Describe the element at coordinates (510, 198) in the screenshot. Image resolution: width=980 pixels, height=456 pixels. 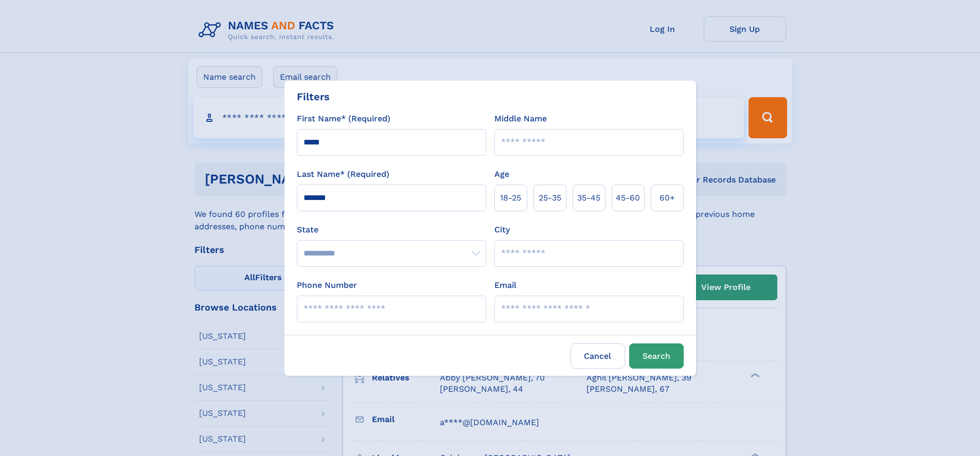
I see `span: 18‑25` at that location.